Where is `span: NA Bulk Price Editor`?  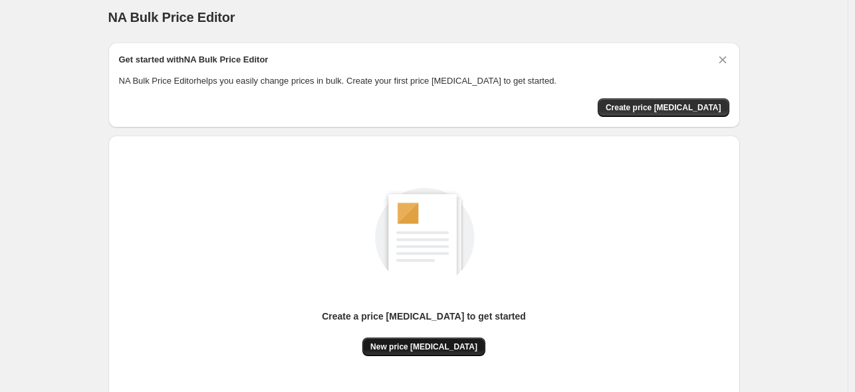
span: NA Bulk Price Editor is located at coordinates (172, 17).